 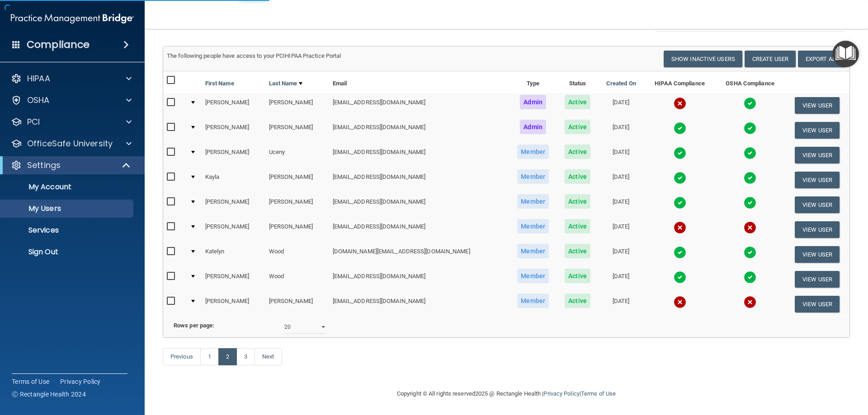 What do you see at coordinates (67, 230) in the screenshot?
I see `p: Services` at bounding box center [67, 230].